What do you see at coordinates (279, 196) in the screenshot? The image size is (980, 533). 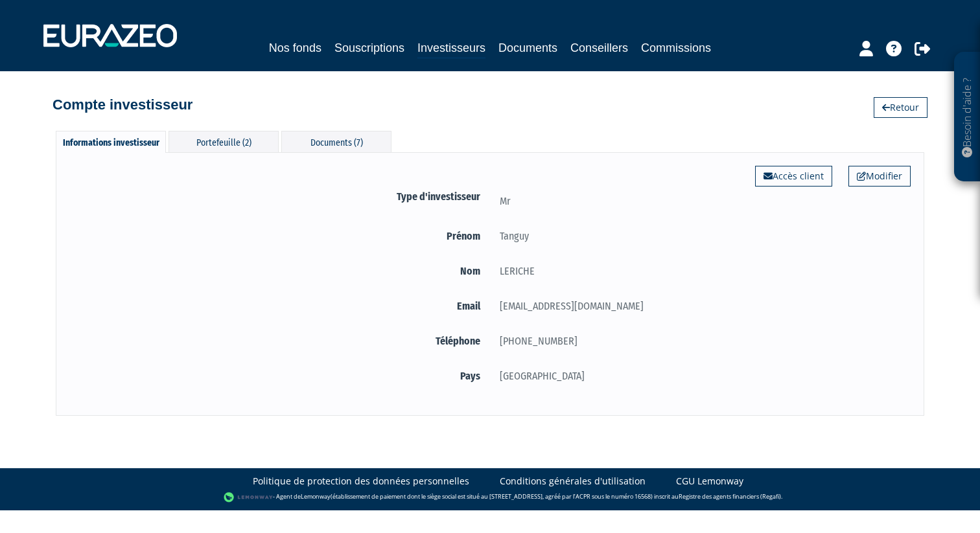 I see `label: Type d'investisseur` at bounding box center [279, 196].